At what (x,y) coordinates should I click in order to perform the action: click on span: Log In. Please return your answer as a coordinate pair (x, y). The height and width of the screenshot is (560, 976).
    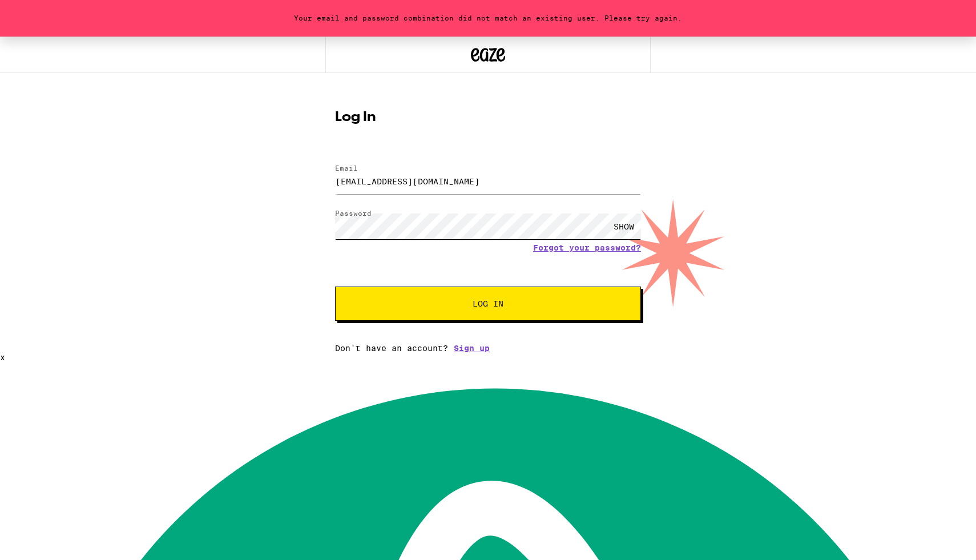
    Looking at the image, I should click on (488, 304).